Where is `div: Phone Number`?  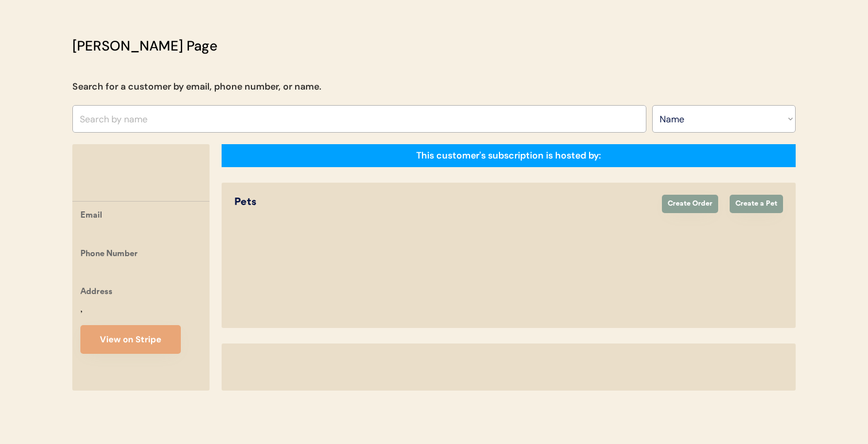 div: Phone Number is located at coordinates (109, 255).